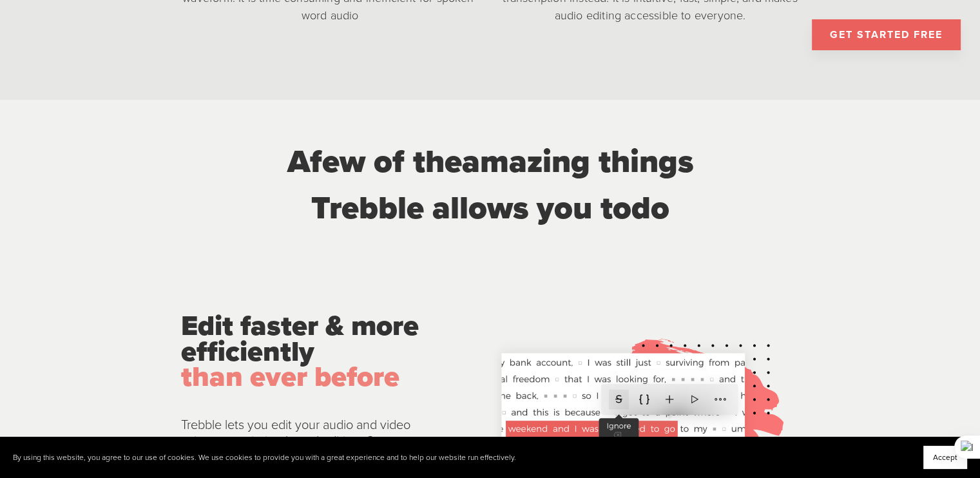 The height and width of the screenshot is (478, 980). Describe the element at coordinates (945, 457) in the screenshot. I see `button: Accept` at that location.